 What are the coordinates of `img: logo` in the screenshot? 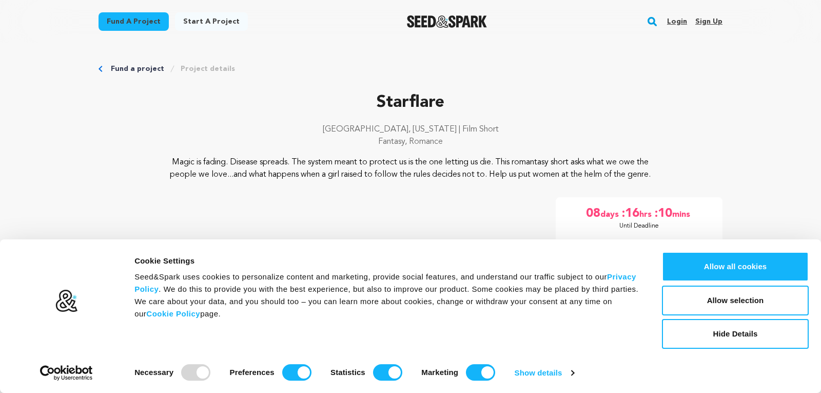 It's located at (66, 301).